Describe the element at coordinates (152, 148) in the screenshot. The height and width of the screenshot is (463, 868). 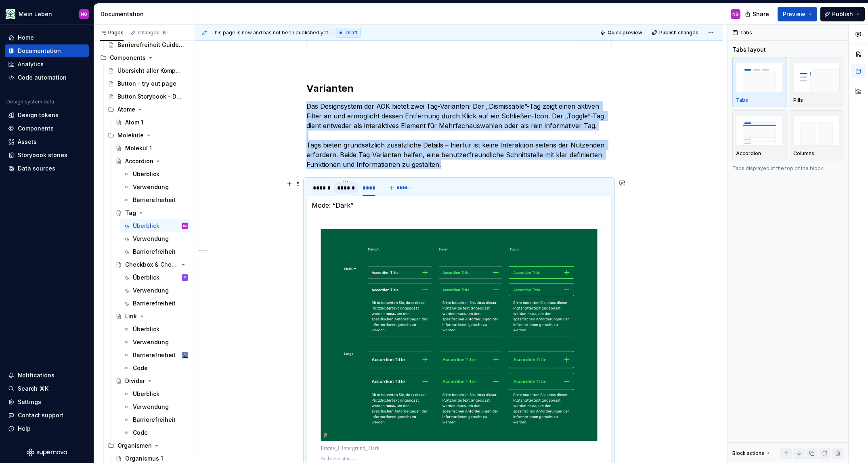
I see `a: Molekül 1` at that location.